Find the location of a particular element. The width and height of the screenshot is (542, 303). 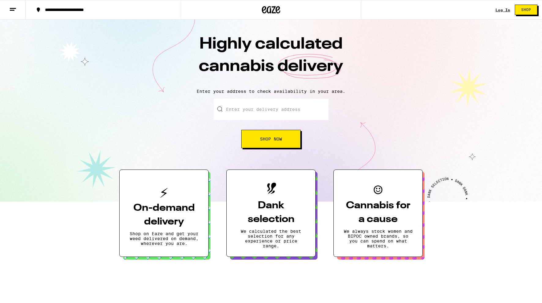

input: Enter your delivery address is located at coordinates (271, 109).